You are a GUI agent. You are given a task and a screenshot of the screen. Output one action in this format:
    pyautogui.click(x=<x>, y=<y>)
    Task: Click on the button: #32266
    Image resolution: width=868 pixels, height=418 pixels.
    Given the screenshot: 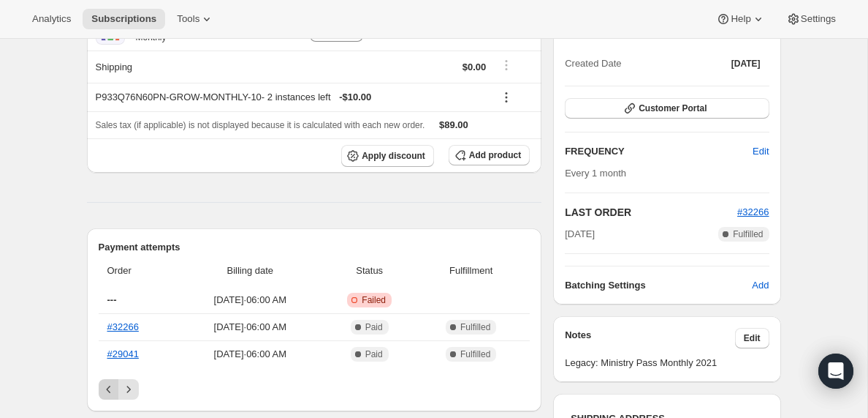 What is the action you would take?
    pyautogui.click(x=752, y=212)
    